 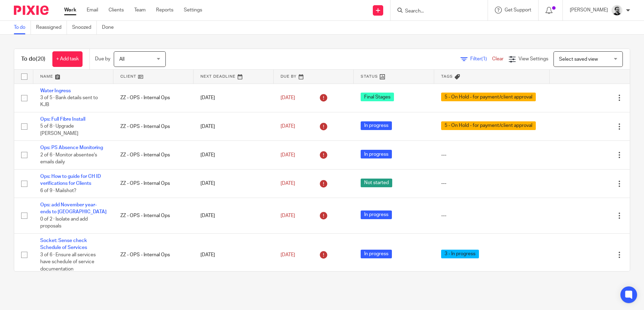 What do you see at coordinates (447, 77) in the screenshot?
I see `span: Tags` at bounding box center [447, 77].